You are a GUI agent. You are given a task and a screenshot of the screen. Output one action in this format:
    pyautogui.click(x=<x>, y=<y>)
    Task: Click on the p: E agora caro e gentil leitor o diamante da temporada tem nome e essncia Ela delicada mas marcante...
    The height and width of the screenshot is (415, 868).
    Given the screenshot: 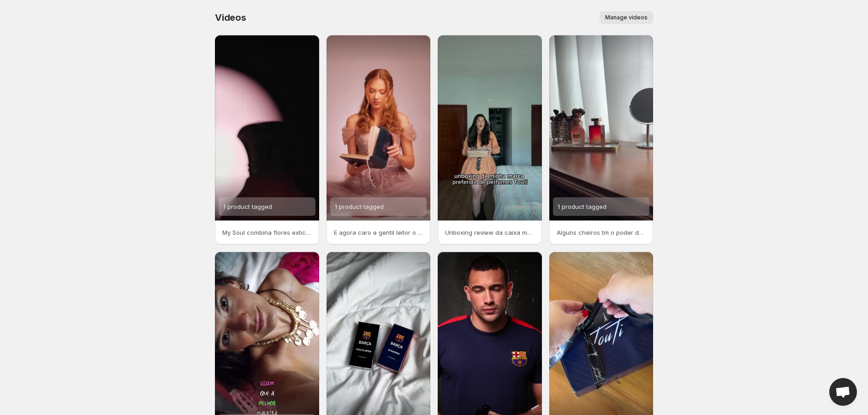 What is the action you would take?
    pyautogui.click(x=379, y=232)
    